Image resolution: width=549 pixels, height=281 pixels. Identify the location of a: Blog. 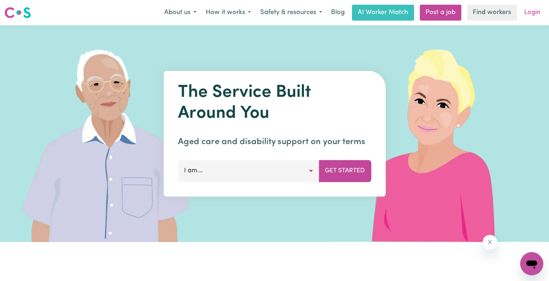
(338, 13).